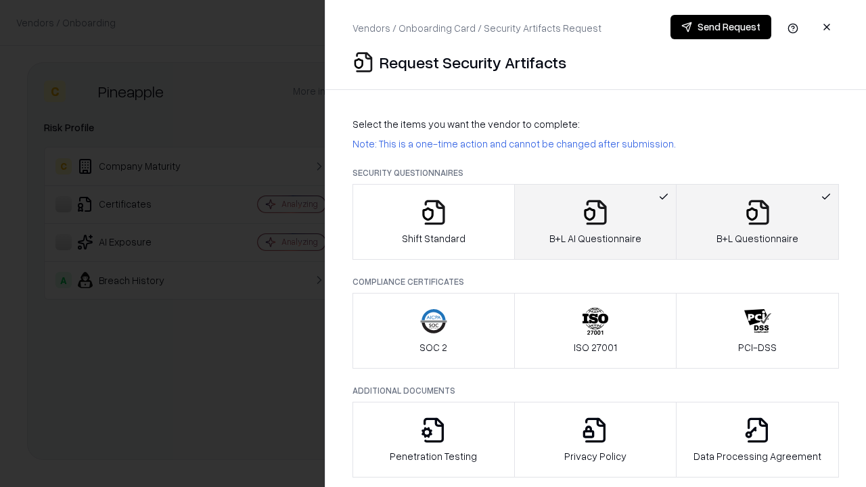  I want to click on p: Select the items you want the vendor to complete:, so click(595, 124).